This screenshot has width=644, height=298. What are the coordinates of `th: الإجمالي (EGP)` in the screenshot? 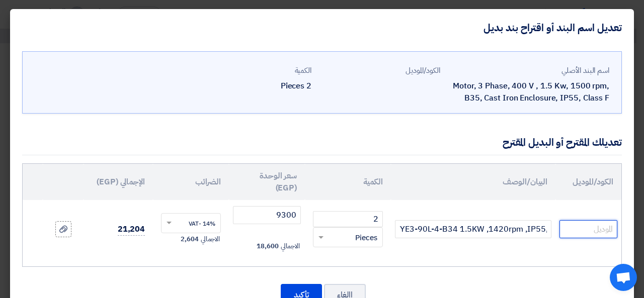 It's located at (118, 182).